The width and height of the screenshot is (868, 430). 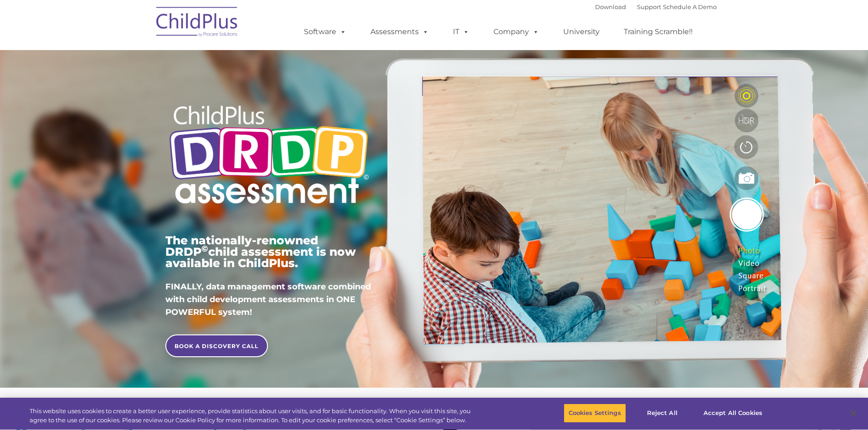 What do you see at coordinates (400, 32) in the screenshot?
I see `a: Assessments` at bounding box center [400, 32].